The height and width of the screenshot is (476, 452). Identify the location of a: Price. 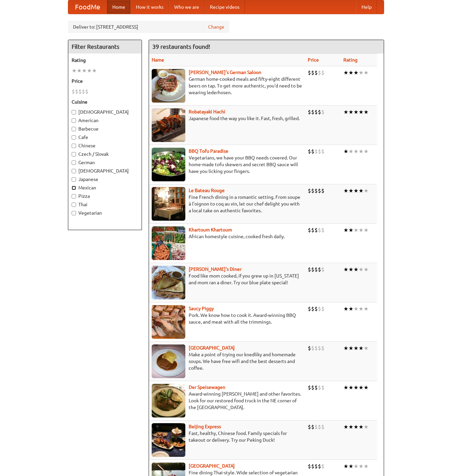
(313, 60).